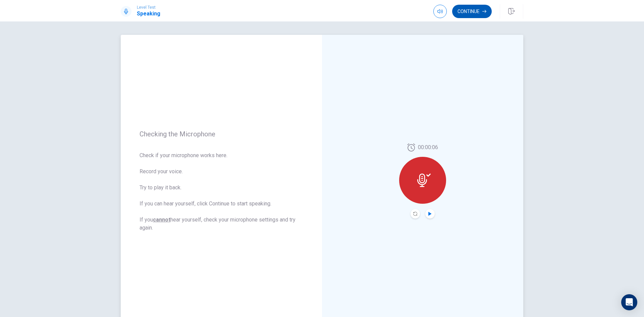  I want to click on button: Play Audio, so click(430, 214).